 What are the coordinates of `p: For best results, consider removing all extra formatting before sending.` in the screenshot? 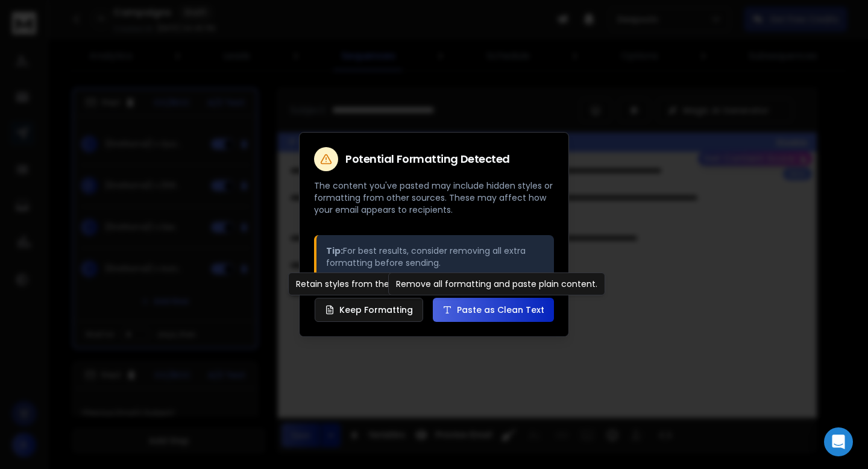 It's located at (435, 256).